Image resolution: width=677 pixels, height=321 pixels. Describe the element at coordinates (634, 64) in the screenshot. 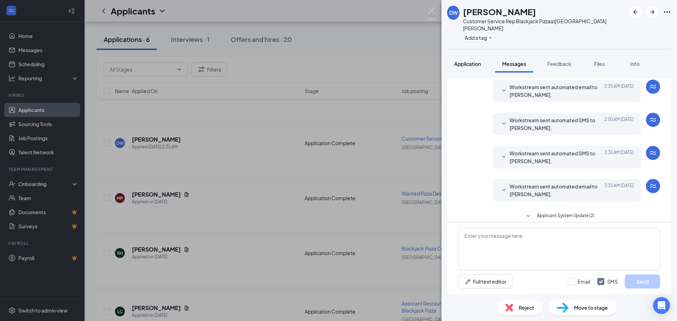

I see `span: Info` at that location.